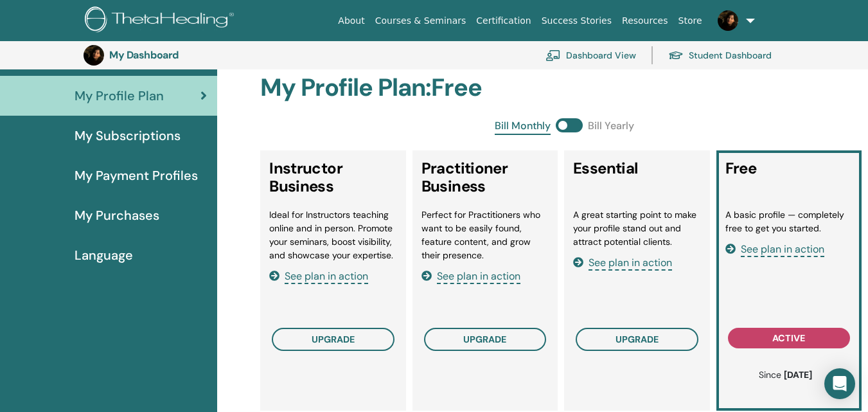  I want to click on div: Open Intercom Messenger, so click(839, 384).